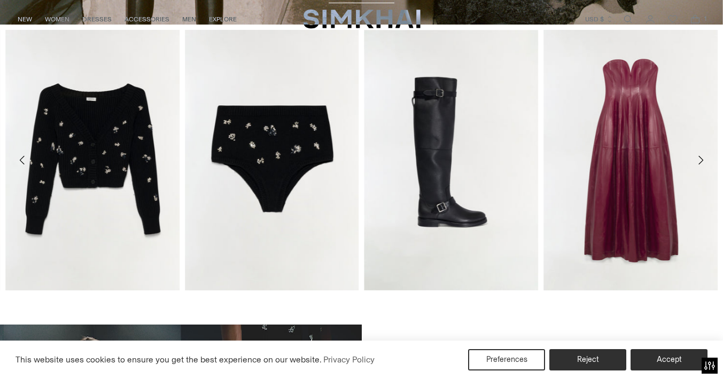 The height and width of the screenshot is (379, 723). I want to click on button: Move to previous carousel slide, so click(22, 160).